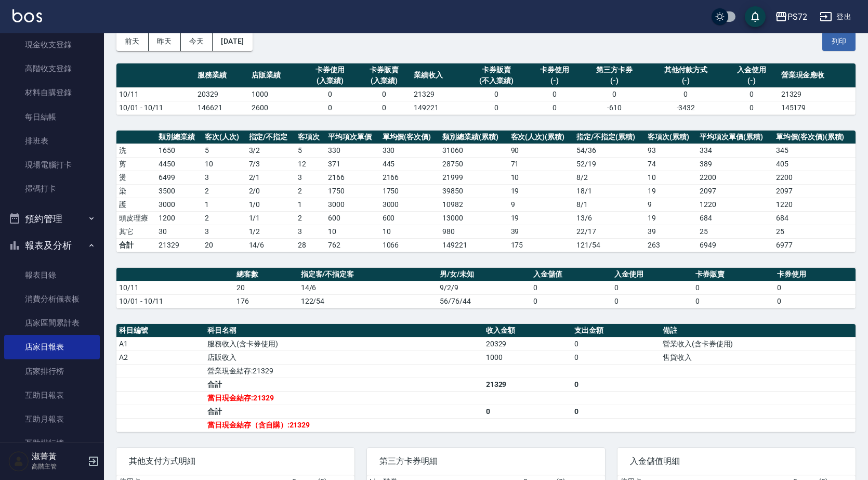 The height and width of the screenshot is (480, 868). I want to click on td: 3, so click(224, 232).